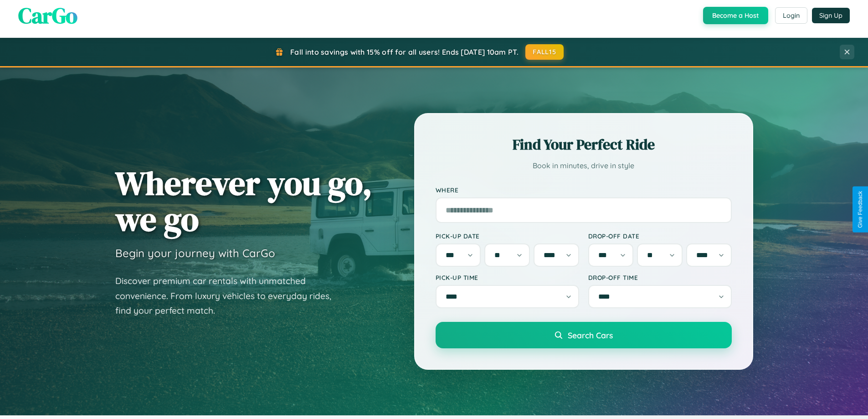 The width and height of the screenshot is (868, 419). I want to click on span: Search Cars, so click(590, 335).